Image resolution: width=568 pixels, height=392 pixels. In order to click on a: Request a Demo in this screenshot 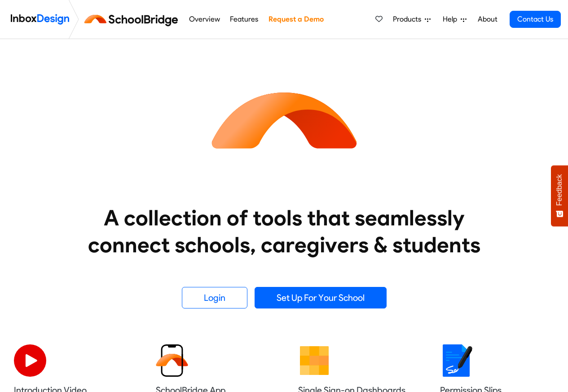, I will do `click(296, 19)`.